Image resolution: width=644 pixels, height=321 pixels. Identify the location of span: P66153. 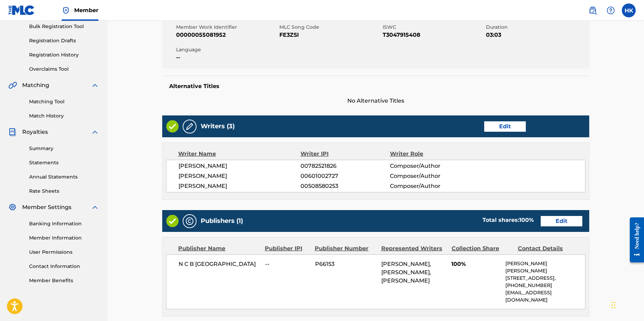
(346, 264).